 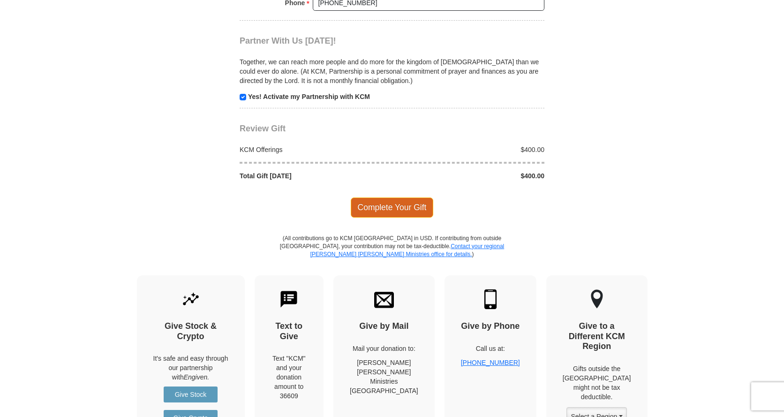 What do you see at coordinates (597, 299) in the screenshot?
I see `img: other-region` at bounding box center [597, 299].